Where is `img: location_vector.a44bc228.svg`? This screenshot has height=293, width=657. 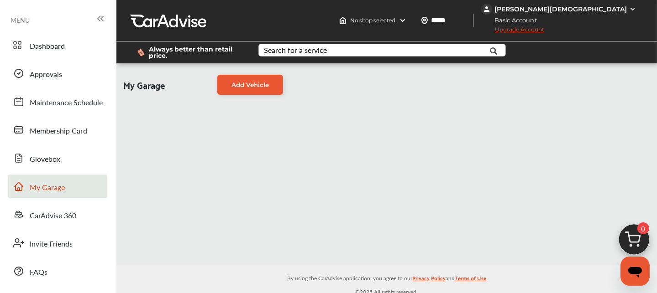 img: location_vector.a44bc228.svg is located at coordinates (424, 21).